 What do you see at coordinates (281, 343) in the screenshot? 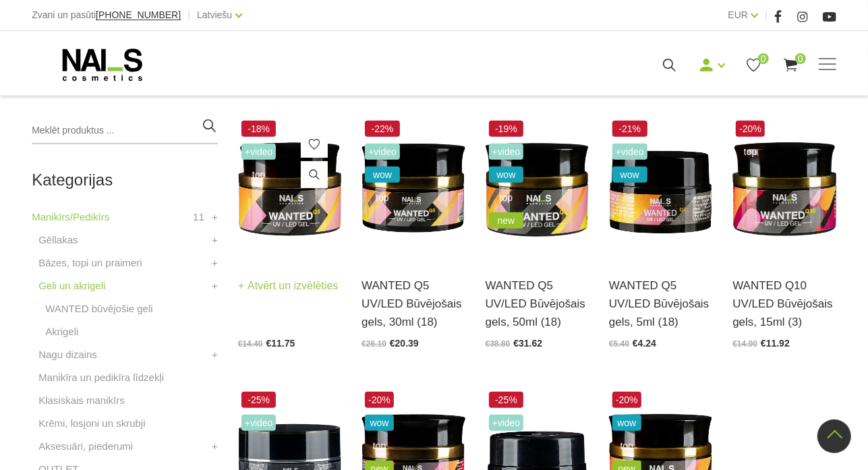
I see `span: €11.75` at bounding box center [281, 343].